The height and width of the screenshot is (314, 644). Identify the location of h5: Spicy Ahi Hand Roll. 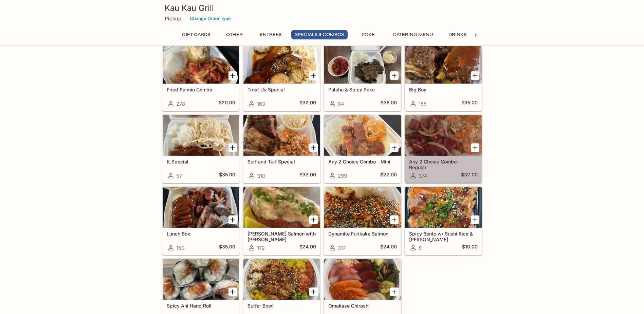
(201, 305).